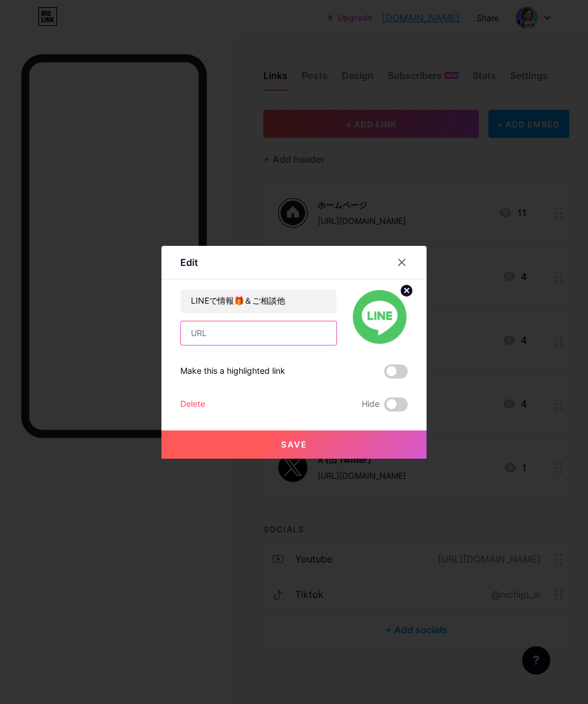  I want to click on div: Edit, so click(189, 262).